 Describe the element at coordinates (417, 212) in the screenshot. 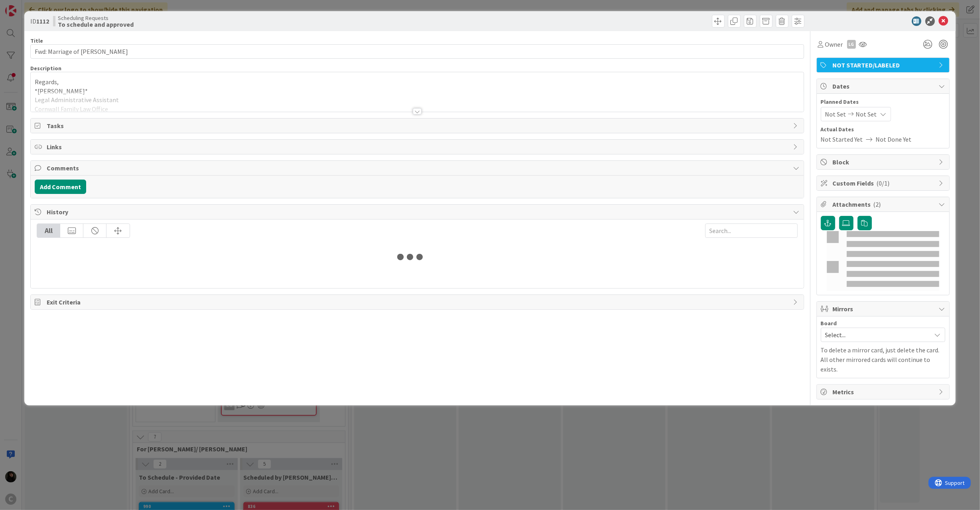

I see `span: History` at that location.